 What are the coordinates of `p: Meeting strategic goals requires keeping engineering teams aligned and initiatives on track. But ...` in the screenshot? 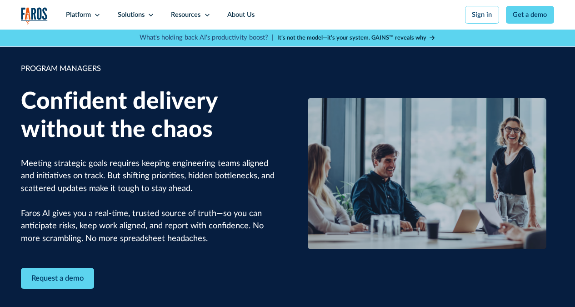 It's located at (148, 201).